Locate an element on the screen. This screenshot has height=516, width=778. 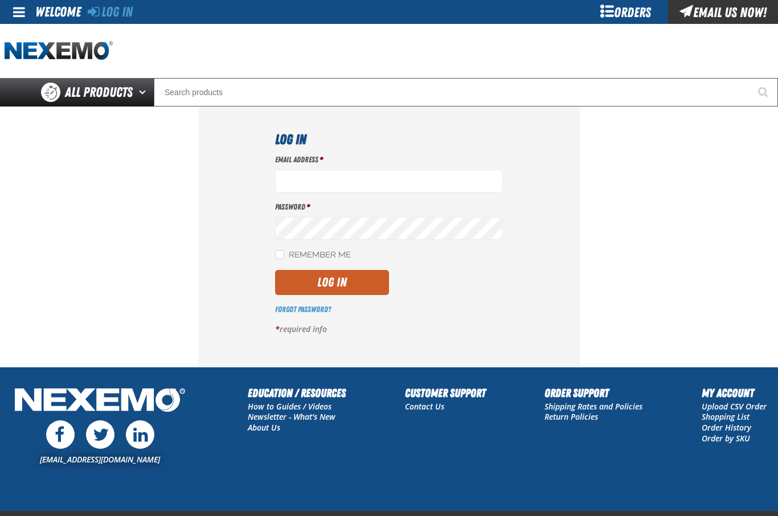
a: Home is located at coordinates (59, 51).